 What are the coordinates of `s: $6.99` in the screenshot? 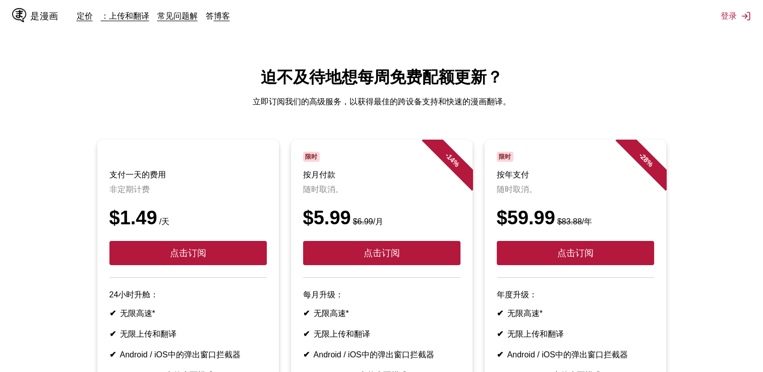 It's located at (363, 221).